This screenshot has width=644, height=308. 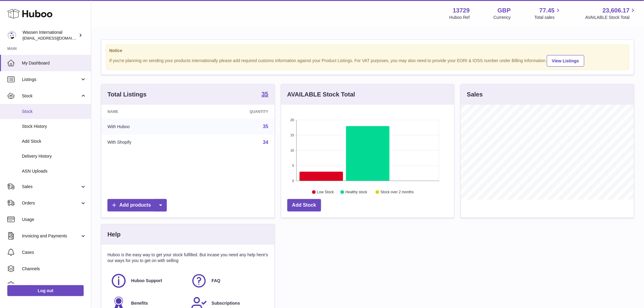 I want to click on span: Subscriptions, so click(x=226, y=303).